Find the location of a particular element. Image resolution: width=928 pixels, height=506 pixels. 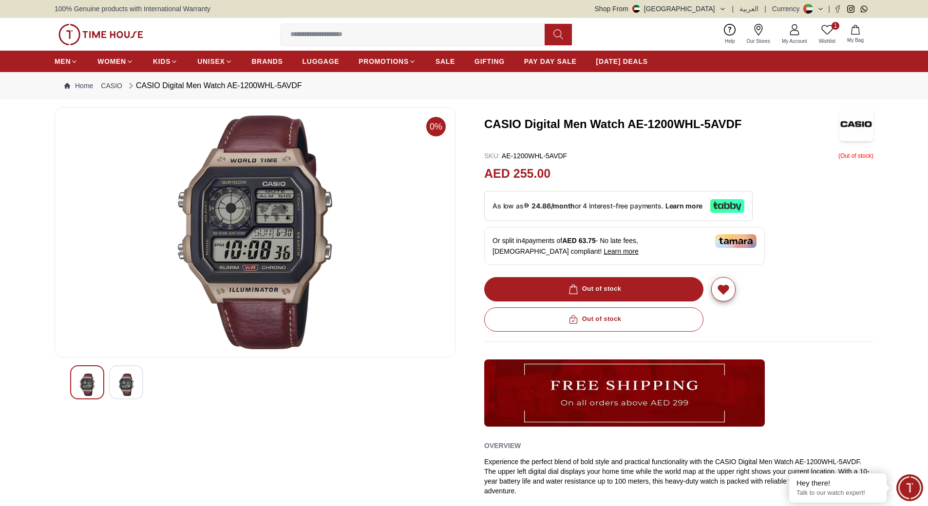

button: العربية is located at coordinates (749, 9).